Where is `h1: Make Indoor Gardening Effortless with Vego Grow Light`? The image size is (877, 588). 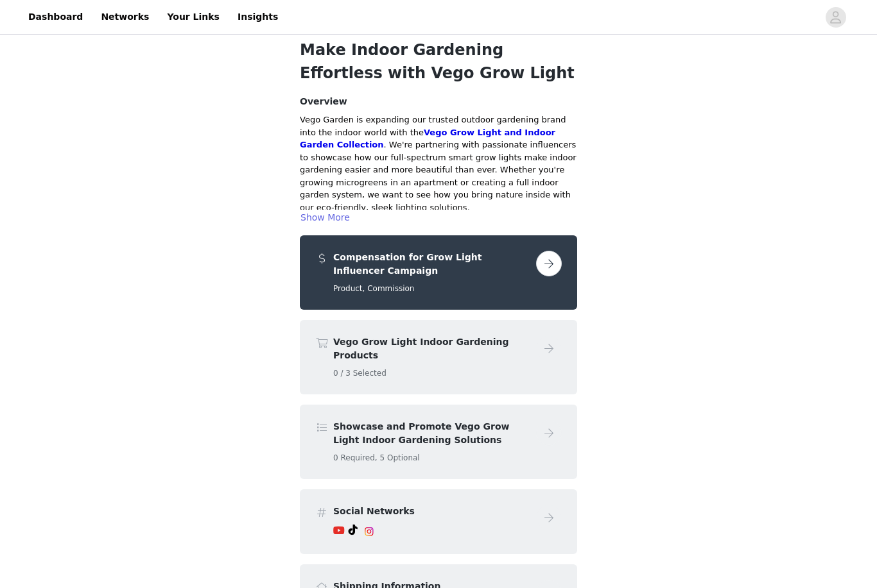 h1: Make Indoor Gardening Effortless with Vego Grow Light is located at coordinates (438, 62).